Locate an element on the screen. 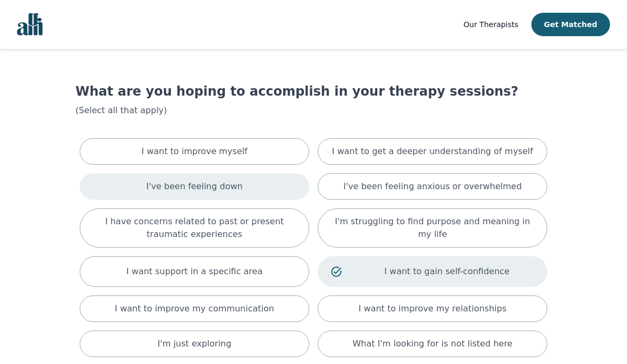  a: Our Therapists is located at coordinates (491, 25).